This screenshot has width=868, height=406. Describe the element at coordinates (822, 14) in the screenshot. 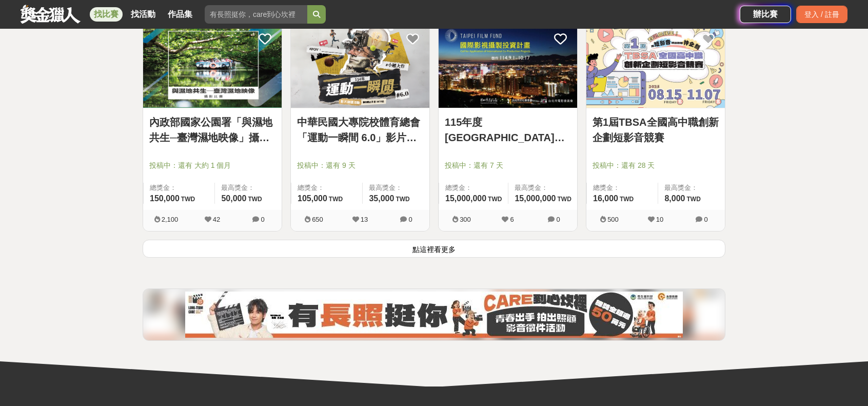

I see `div: 登入 / 註冊` at that location.